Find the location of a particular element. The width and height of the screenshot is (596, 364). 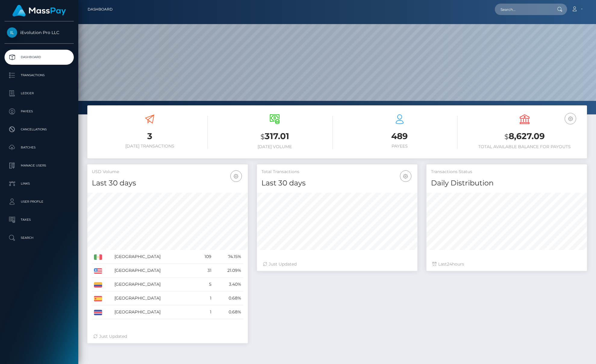

p: Links is located at coordinates (39, 183).